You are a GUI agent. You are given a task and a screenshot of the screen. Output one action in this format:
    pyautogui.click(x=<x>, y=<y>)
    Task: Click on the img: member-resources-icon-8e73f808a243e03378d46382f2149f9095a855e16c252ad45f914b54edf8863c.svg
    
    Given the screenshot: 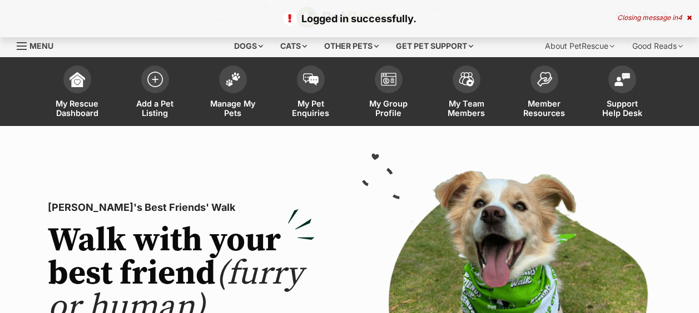 What is the action you would take?
    pyautogui.click(x=544, y=79)
    